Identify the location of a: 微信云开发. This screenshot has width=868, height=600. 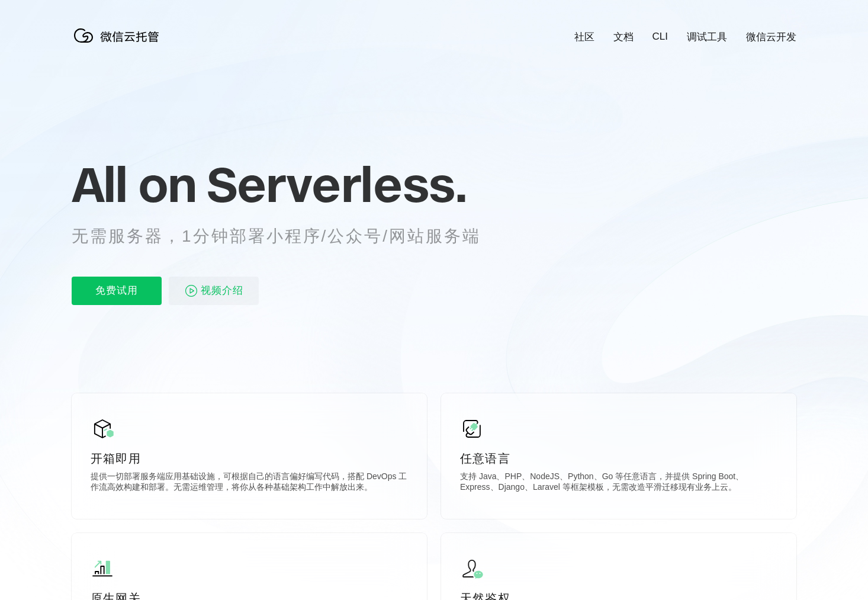
(770, 36).